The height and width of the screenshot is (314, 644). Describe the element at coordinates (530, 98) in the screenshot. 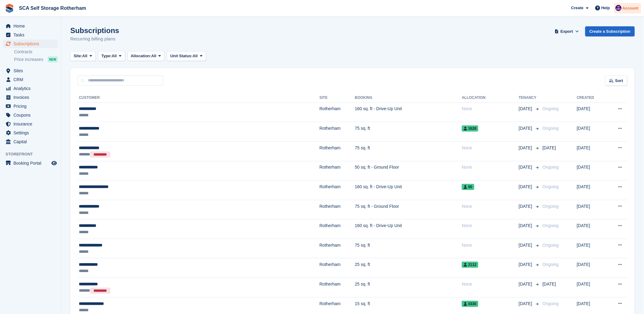

I see `th: Tenancy` at that location.